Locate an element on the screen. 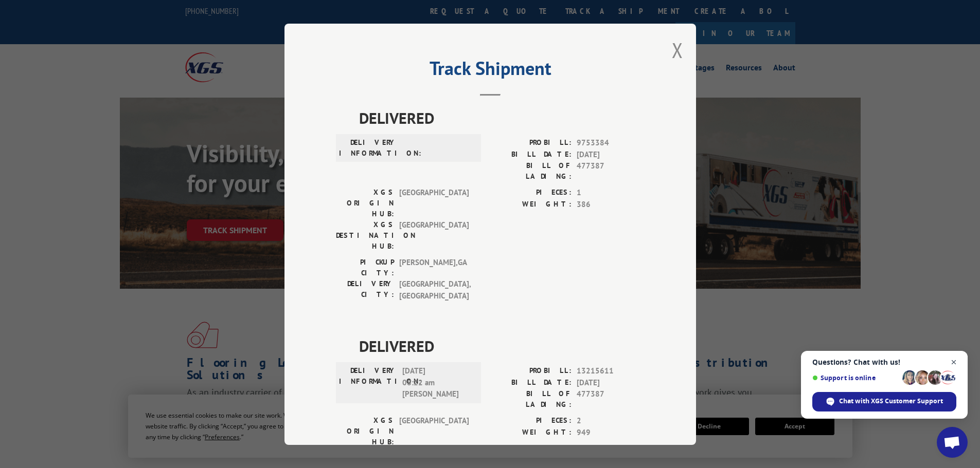 Image resolution: width=980 pixels, height=468 pixels. div: Open chat is located at coordinates (952, 442).